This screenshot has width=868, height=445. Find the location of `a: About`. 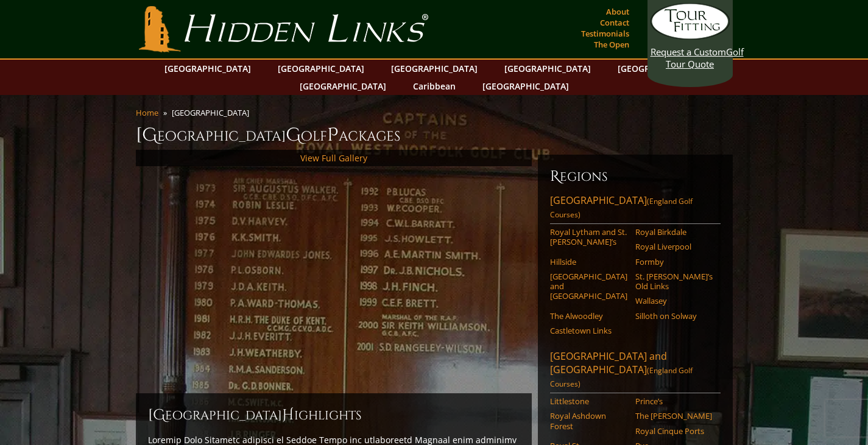

a: About is located at coordinates (618, 12).